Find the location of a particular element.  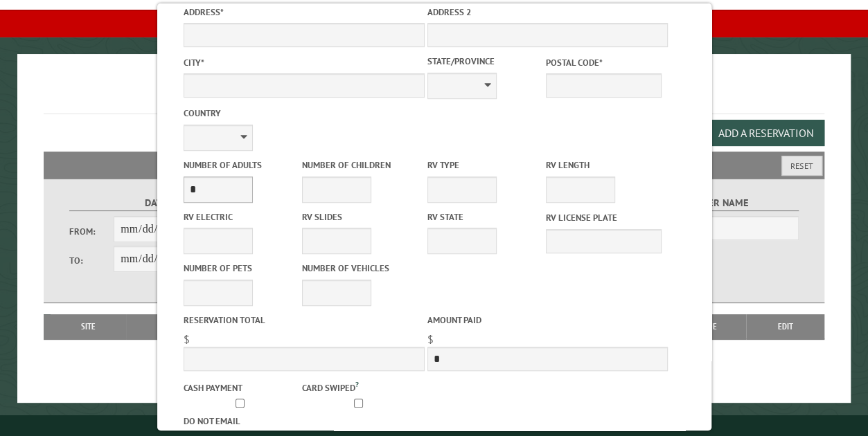

th: Site is located at coordinates (88, 327).